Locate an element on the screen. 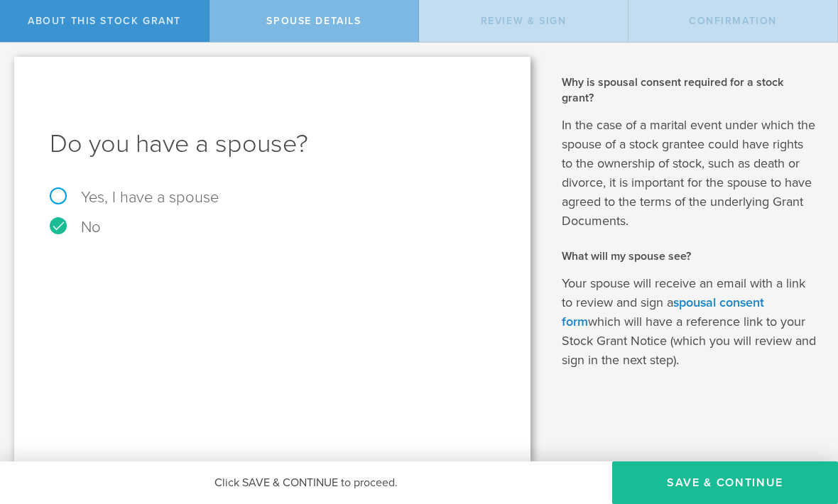 This screenshot has height=504, width=838. label: No is located at coordinates (272, 228).